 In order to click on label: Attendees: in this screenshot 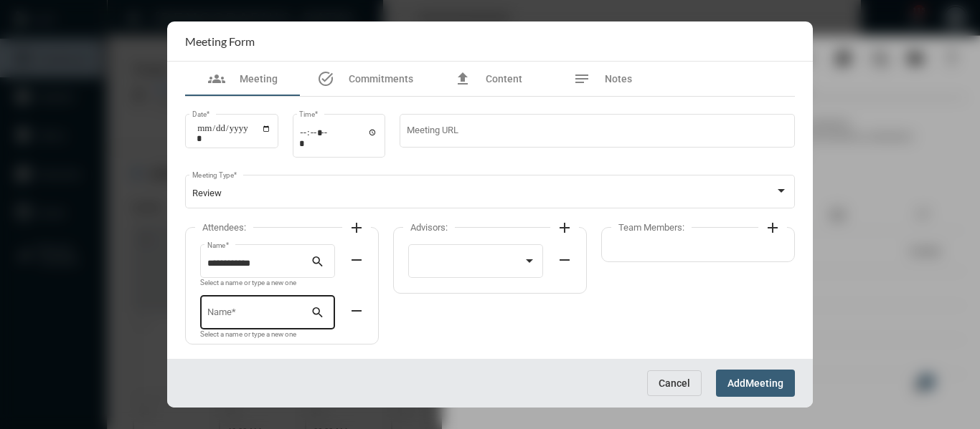, I will do `click(224, 227)`.